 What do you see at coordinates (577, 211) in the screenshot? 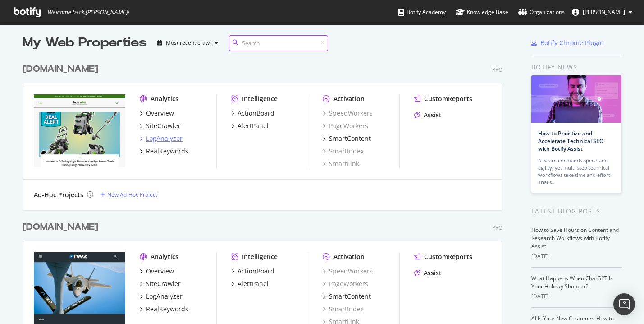
I see `div: Latest Blog Posts` at bounding box center [577, 211].